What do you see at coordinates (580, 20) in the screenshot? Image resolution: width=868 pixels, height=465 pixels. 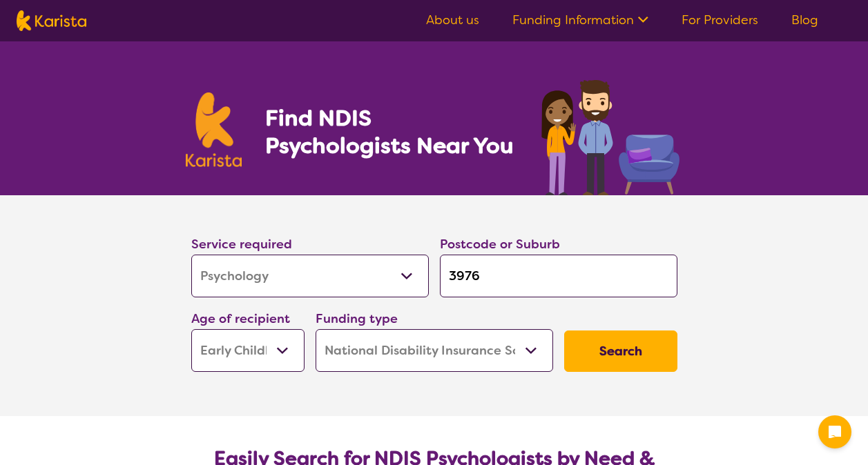 I see `a: Funding Information` at bounding box center [580, 20].